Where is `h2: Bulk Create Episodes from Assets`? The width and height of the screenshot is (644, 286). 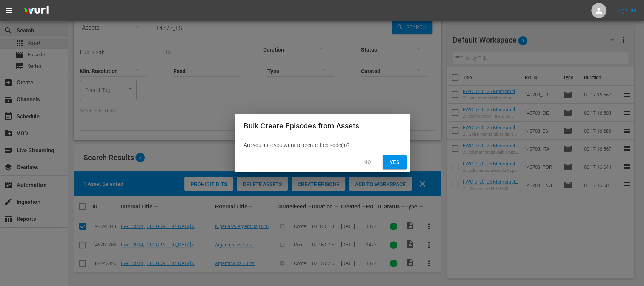
h2: Bulk Create Episodes from Assets is located at coordinates (322, 126).